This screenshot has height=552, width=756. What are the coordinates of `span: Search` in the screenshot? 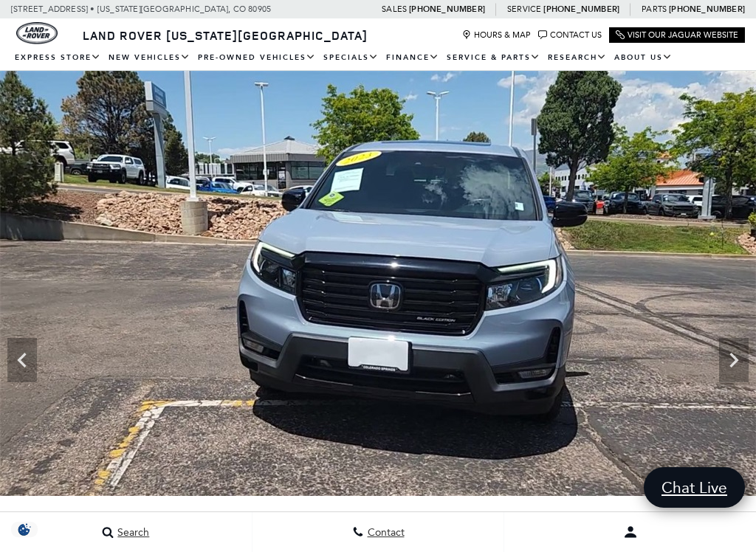 It's located at (131, 532).